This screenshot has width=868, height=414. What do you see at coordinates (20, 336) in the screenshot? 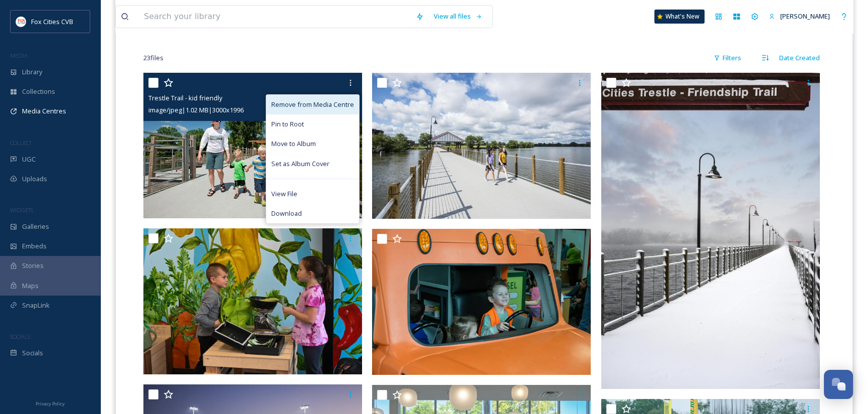
I see `span: SOCIALS` at bounding box center [20, 336].